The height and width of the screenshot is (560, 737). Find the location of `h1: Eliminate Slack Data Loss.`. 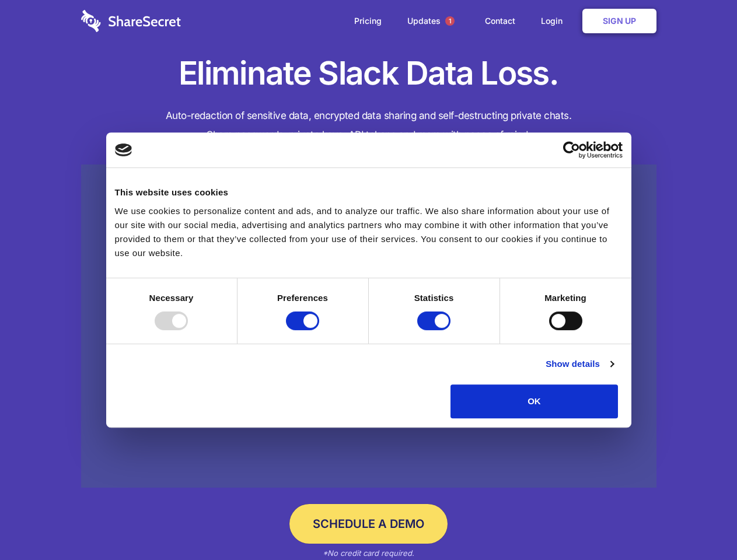

h1: Eliminate Slack Data Loss. is located at coordinates (369, 73).